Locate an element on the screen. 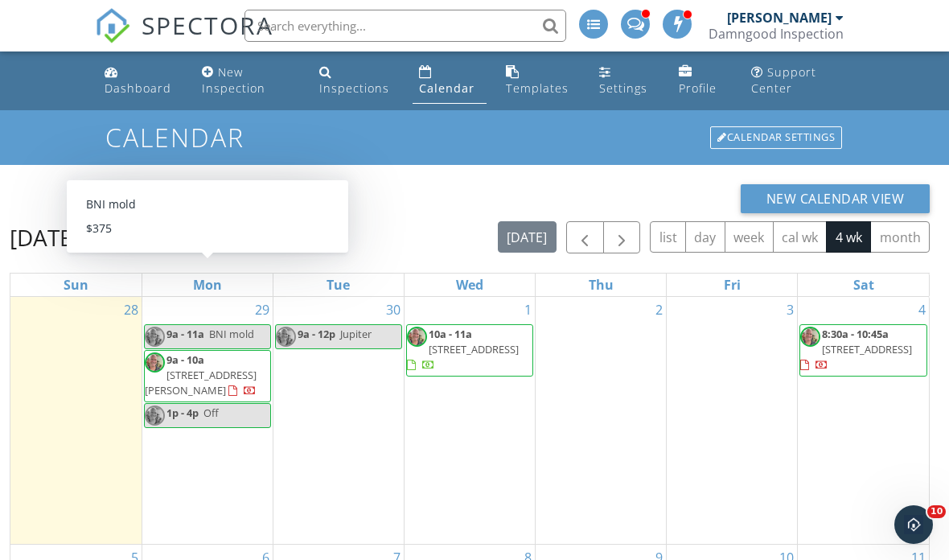 The width and height of the screenshot is (949, 560). a: Go to October 3, 2025 is located at coordinates (790, 310).